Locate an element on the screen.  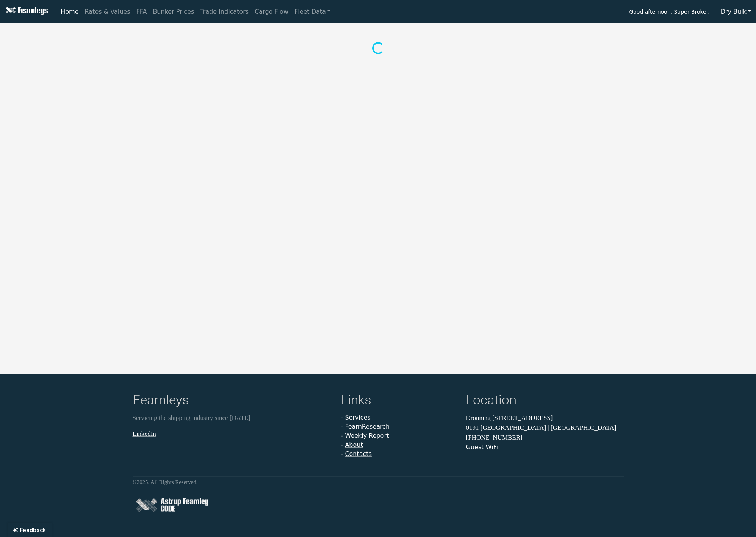
a: Trade Indicators is located at coordinates (224, 12).